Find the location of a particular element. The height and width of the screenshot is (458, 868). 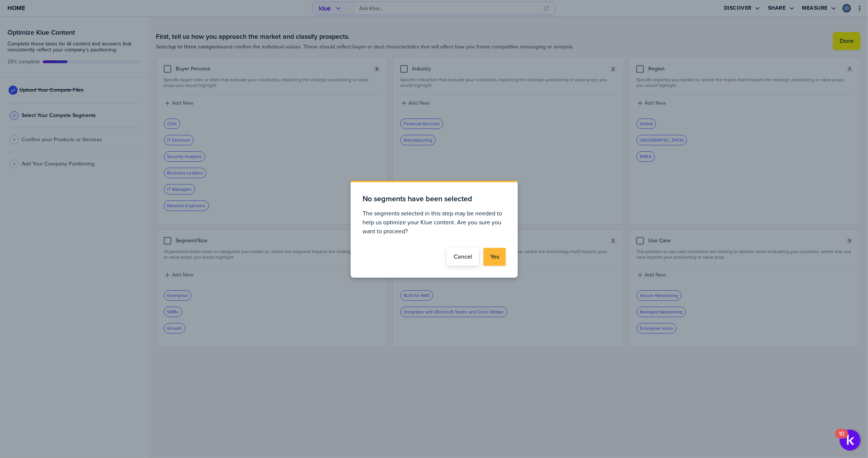

button: Cancel is located at coordinates (463, 257).